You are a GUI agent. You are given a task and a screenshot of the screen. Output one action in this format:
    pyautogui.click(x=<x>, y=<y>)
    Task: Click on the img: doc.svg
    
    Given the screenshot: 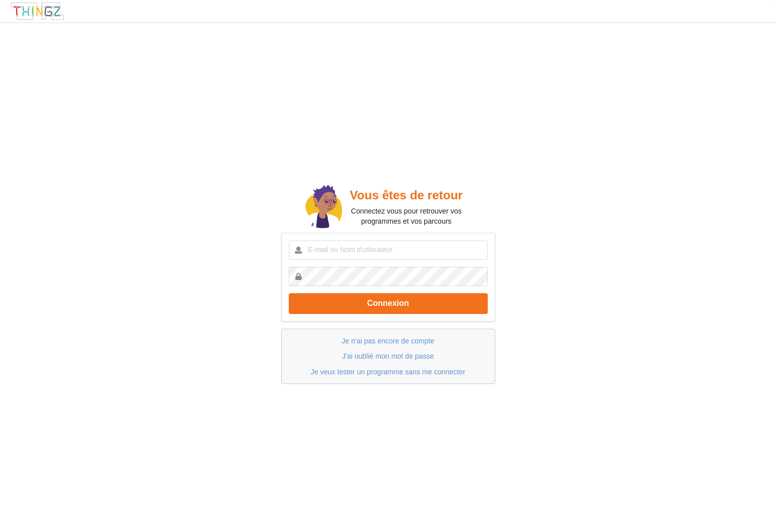 What is the action you would take?
    pyautogui.click(x=324, y=208)
    